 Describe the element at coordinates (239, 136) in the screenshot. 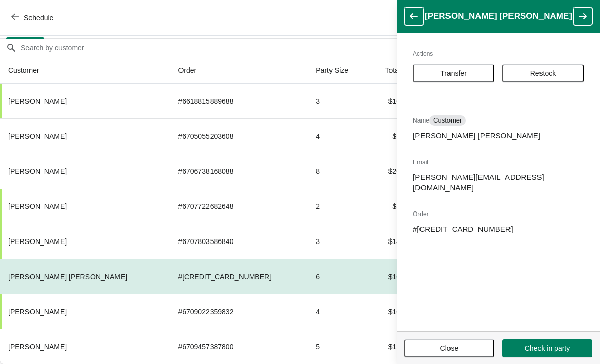

I see `td: # 6705055203608` at that location.